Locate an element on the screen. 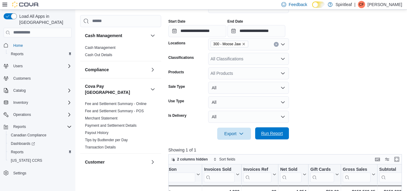 Image resolution: width=407 pixels, height=191 pixels. p: Spiritleaf is located at coordinates (343, 5).